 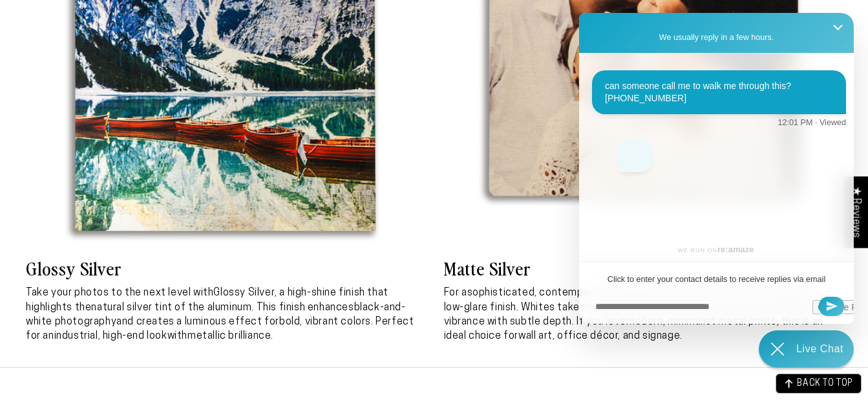 I want to click on a: Back, so click(x=21, y=10).